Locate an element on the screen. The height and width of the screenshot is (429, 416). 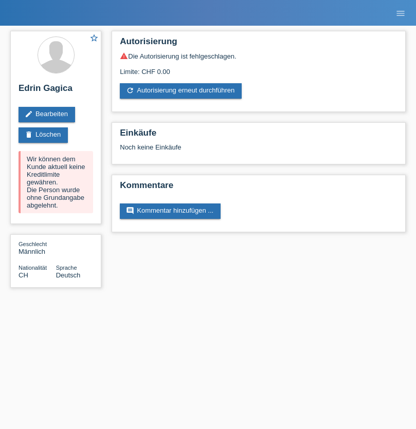
a: menu is located at coordinates (401, 13).